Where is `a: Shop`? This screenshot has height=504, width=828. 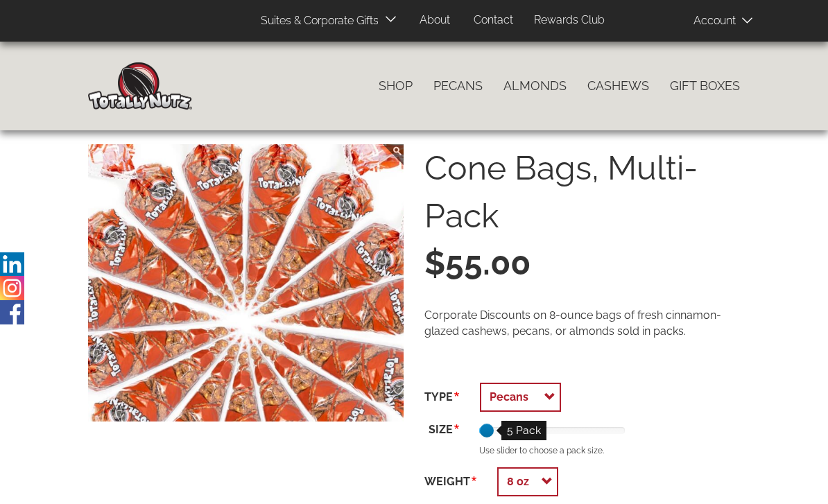
a: Shop is located at coordinates (395, 86).